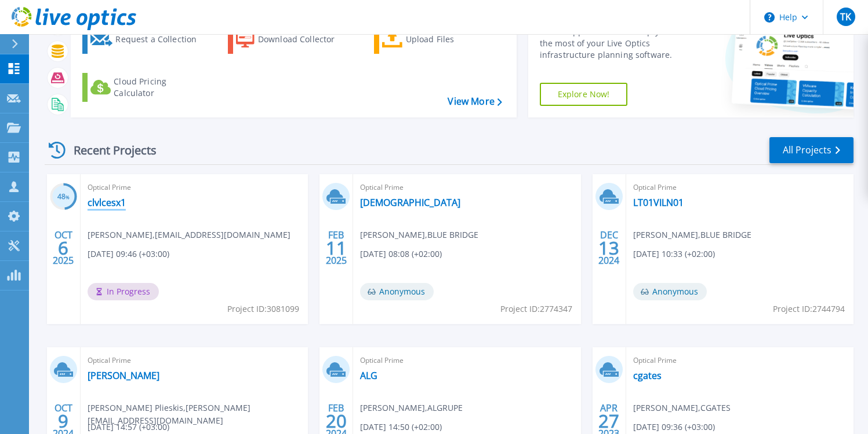 This screenshot has height=434, width=868. Describe the element at coordinates (160, 88) in the screenshot. I see `div: Cloud Pricing Calculator` at that location.